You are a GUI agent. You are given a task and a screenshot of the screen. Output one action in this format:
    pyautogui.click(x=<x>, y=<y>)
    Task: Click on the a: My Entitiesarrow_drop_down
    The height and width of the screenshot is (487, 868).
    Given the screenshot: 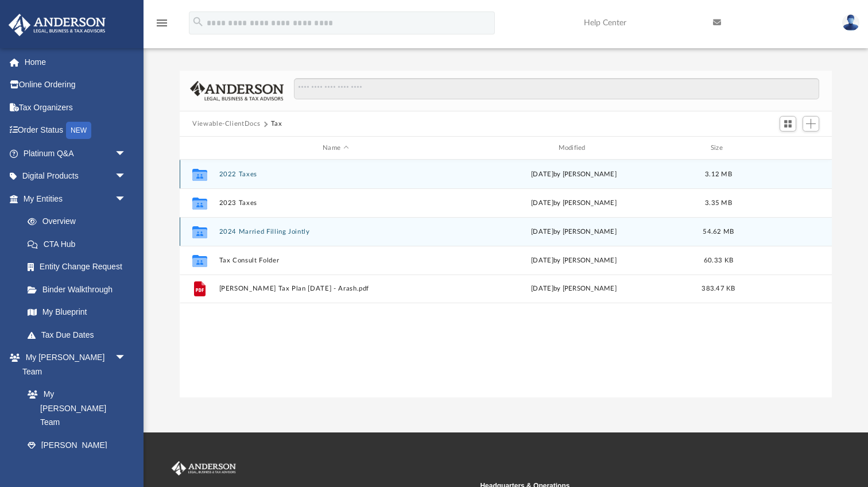 What is the action you would take?
    pyautogui.click(x=76, y=198)
    